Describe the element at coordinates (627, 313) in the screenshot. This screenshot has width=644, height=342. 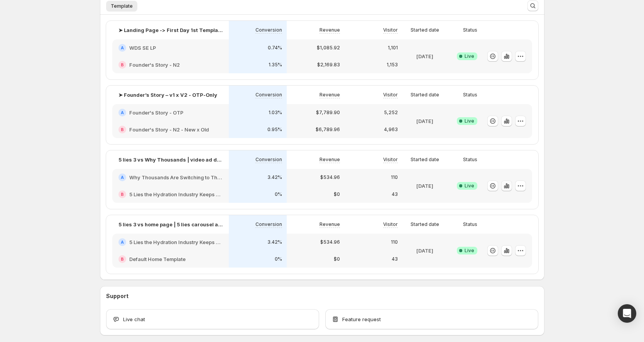
I see `div: Open Intercom Messenger` at that location.